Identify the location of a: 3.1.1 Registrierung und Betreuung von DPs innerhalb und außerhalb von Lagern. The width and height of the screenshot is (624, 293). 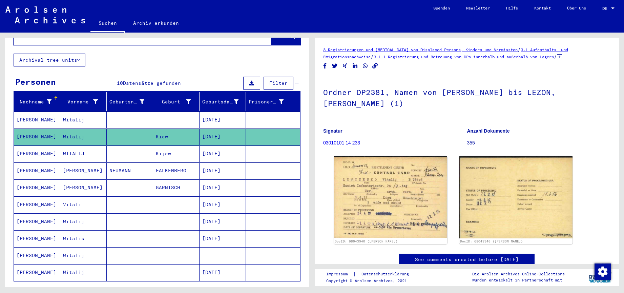
(464, 57).